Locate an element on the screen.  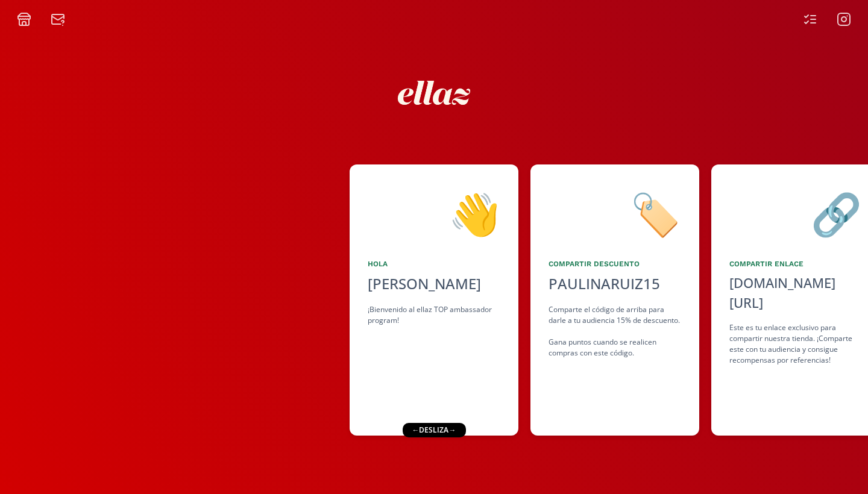
div: Compartir Descuento is located at coordinates (615, 264).